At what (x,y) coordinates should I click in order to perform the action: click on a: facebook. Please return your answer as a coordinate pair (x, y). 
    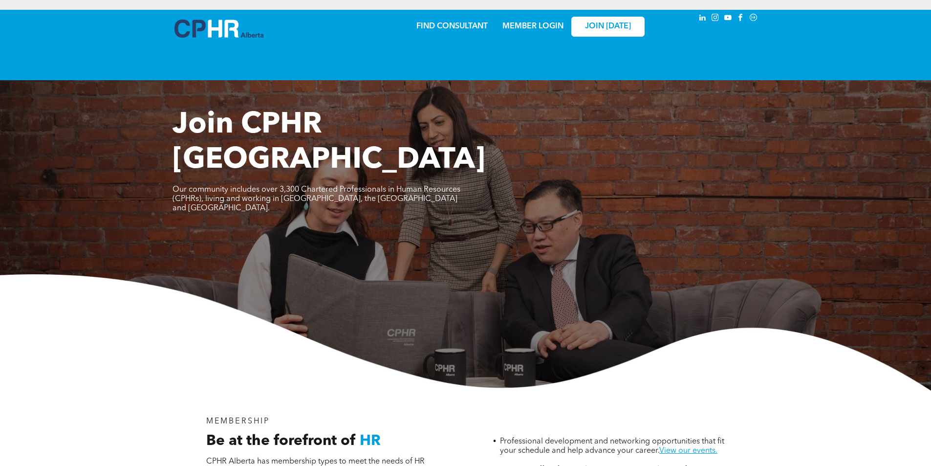
    Looking at the image, I should click on (741, 19).